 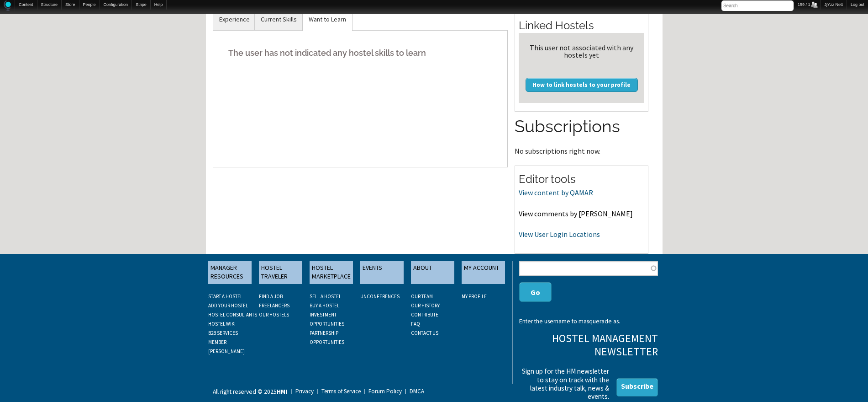 What do you see at coordinates (637, 387) in the screenshot?
I see `a: Subscribe` at bounding box center [637, 387].